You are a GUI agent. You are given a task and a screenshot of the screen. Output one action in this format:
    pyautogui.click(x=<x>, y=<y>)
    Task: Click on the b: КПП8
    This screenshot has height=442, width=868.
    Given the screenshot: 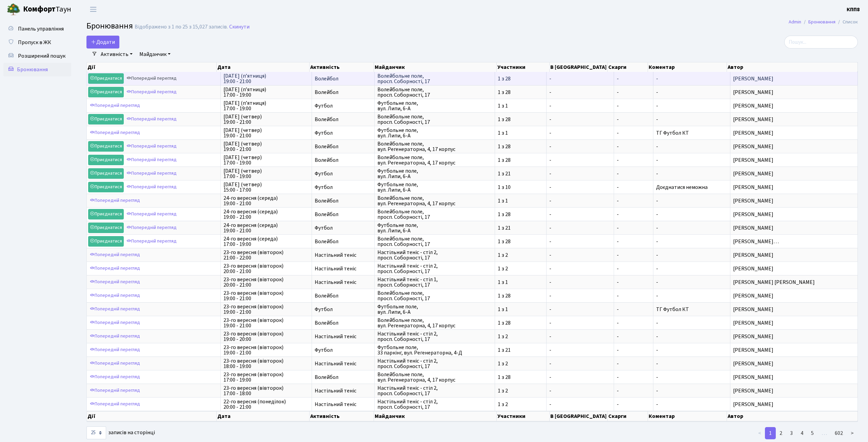 What is the action you would take?
    pyautogui.click(x=853, y=10)
    